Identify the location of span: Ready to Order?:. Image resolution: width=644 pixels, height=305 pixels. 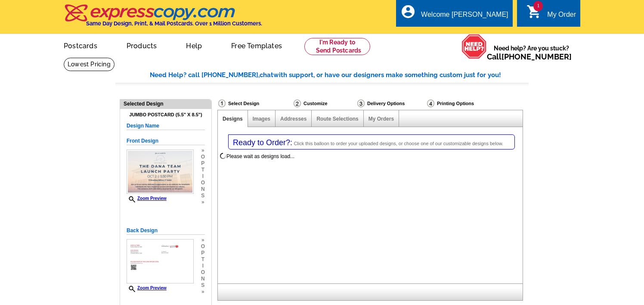
(263, 143).